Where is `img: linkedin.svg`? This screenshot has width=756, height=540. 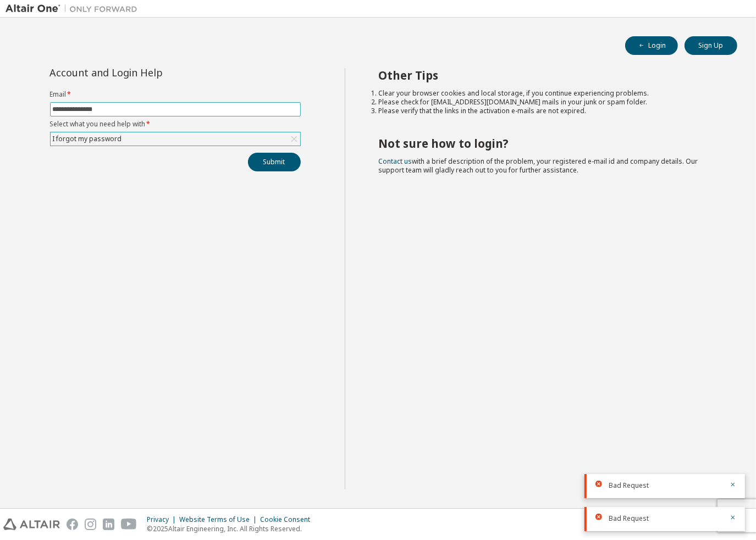 img: linkedin.svg is located at coordinates (108, 525).